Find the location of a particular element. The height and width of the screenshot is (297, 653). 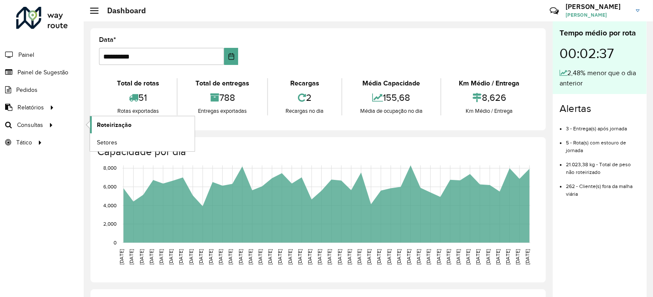

span: Tático is located at coordinates (24, 142).